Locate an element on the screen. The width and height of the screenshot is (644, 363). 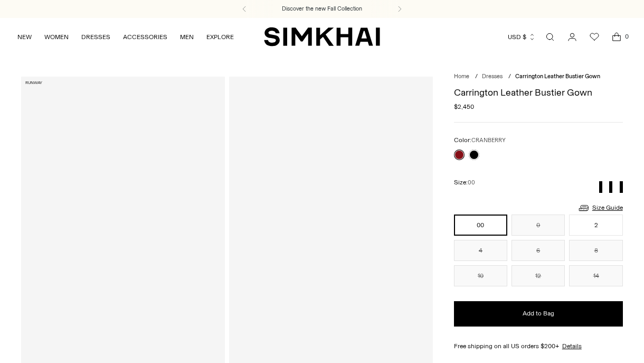
span: 00 is located at coordinates (471, 182).